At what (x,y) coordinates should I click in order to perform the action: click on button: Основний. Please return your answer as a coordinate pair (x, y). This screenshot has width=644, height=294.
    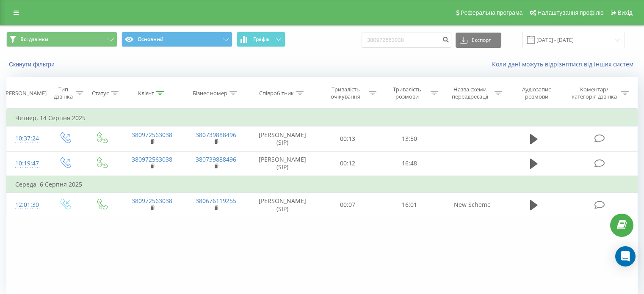
    Looking at the image, I should click on (177, 40).